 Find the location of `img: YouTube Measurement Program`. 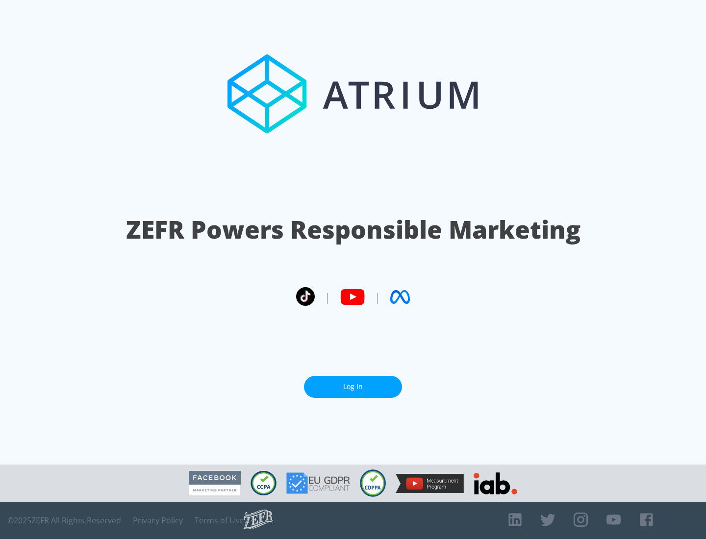

img: YouTube Measurement Program is located at coordinates (430, 484).